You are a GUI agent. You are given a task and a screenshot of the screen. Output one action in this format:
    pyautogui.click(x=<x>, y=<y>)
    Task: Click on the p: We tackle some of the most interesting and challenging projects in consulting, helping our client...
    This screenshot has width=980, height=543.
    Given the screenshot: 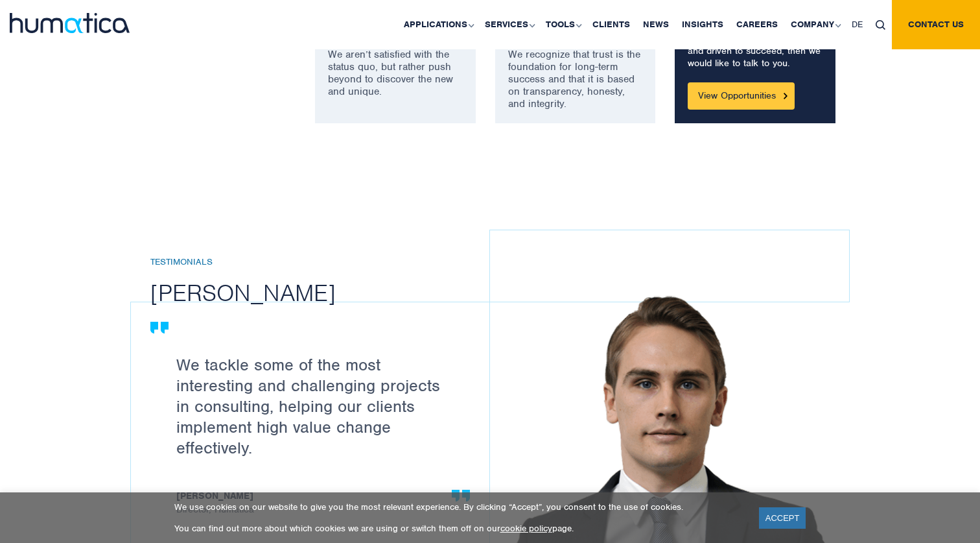 What is the action you would take?
    pyautogui.click(x=316, y=406)
    